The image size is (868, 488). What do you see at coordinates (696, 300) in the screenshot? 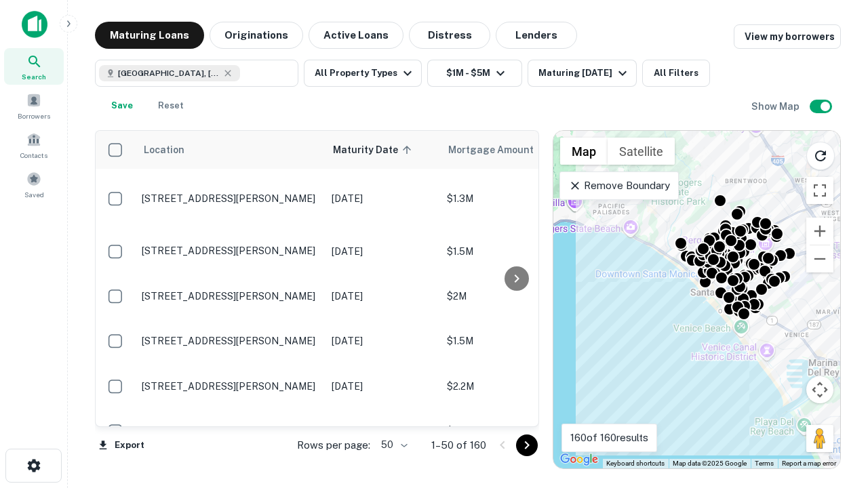
I see `div: 0 0` at bounding box center [696, 300].